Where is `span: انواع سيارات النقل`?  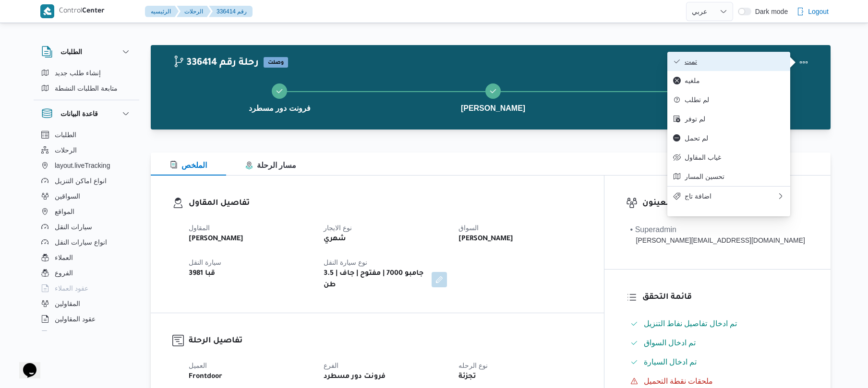 span: انواع سيارات النقل is located at coordinates (81, 242).